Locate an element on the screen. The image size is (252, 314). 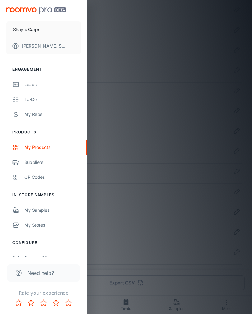
div: Suppliers is located at coordinates (53, 162).